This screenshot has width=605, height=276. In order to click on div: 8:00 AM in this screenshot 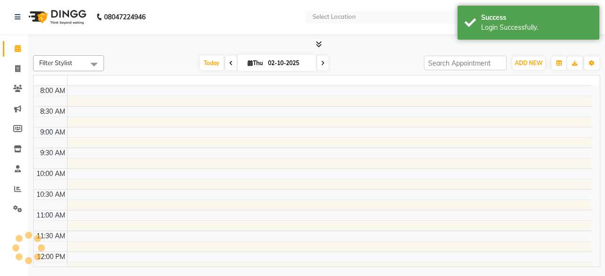, I will do `click(52, 91)`.